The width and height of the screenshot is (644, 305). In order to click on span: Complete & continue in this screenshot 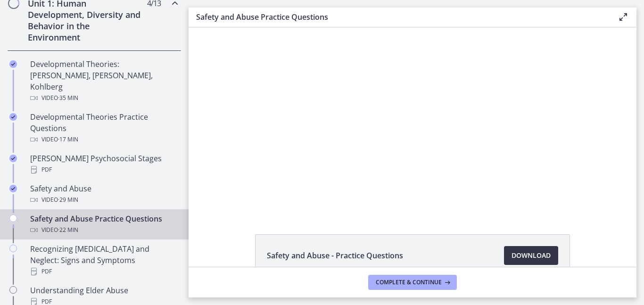, I will do `click(408, 282)`.